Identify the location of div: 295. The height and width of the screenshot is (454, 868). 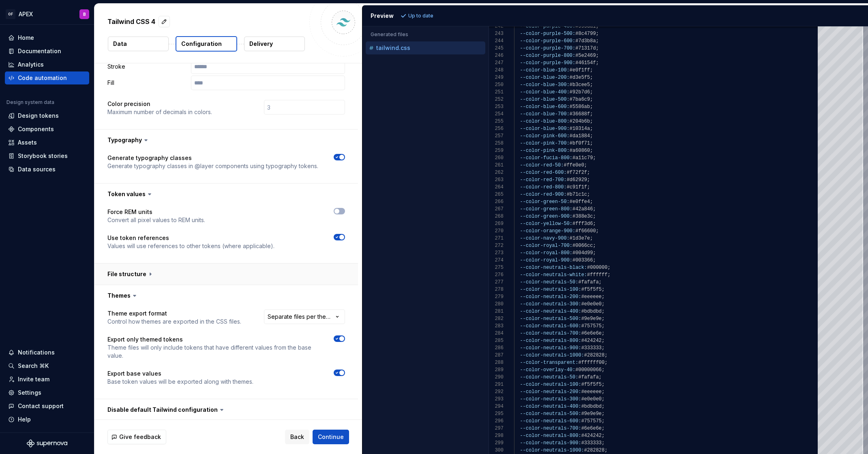
(496, 413).